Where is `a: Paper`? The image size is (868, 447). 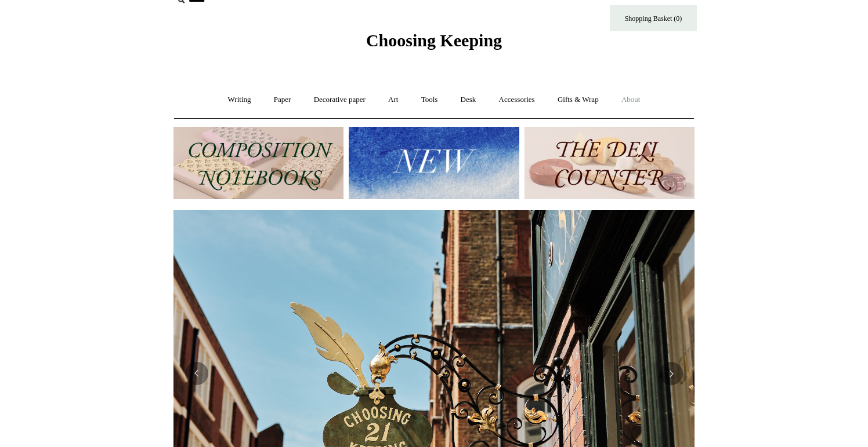
a: Paper is located at coordinates (283, 100).